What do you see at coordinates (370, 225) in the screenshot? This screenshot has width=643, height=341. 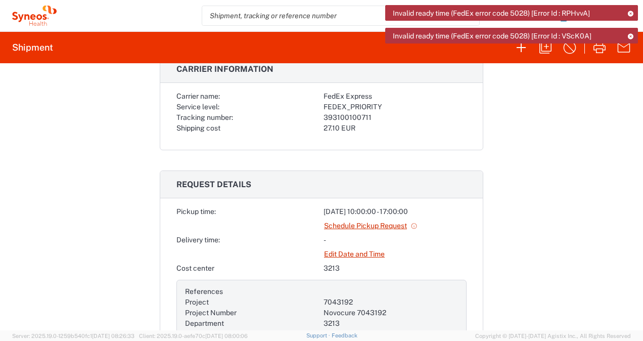 I see `a: Schedule Pickup Request` at bounding box center [370, 225].